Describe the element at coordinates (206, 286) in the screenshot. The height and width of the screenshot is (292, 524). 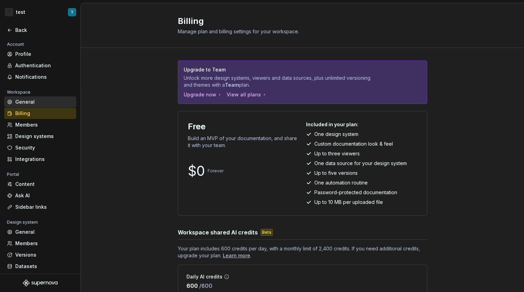
I see `p: / 600` at that location.